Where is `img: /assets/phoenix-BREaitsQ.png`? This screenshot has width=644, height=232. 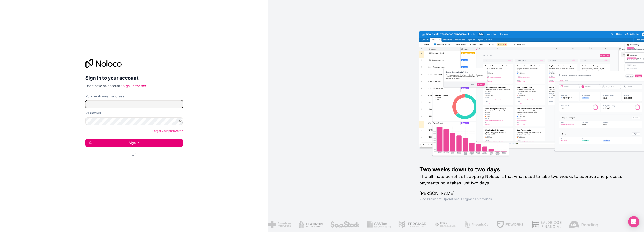
img: /assets/phoenix-BREaitsQ.png is located at coordinates (476, 225).